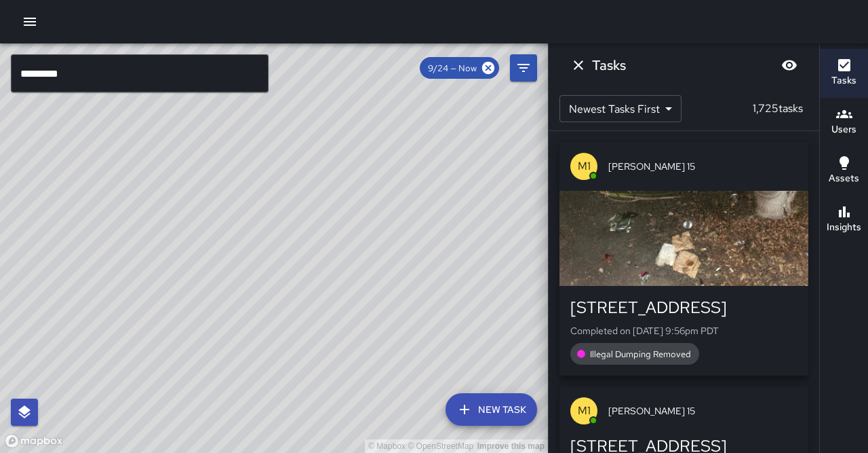  What do you see at coordinates (844, 179) in the screenshot?
I see `h6: Assets` at bounding box center [844, 179].